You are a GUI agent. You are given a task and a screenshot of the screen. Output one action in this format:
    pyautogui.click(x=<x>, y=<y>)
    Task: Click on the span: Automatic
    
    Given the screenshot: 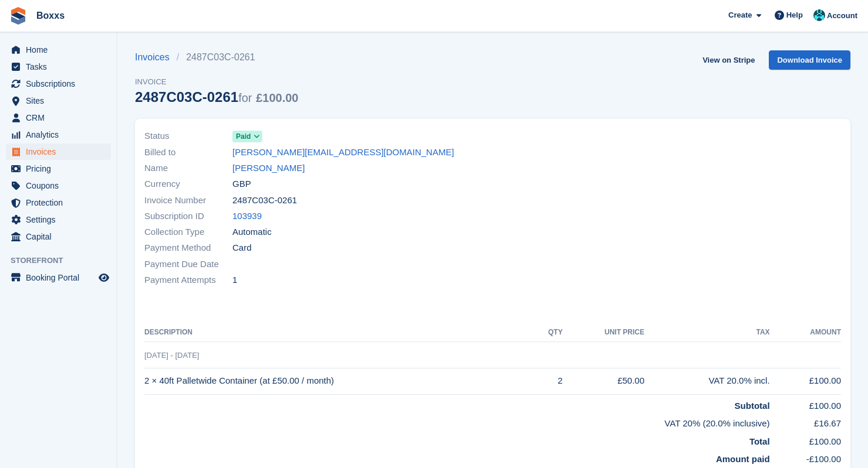 What is the action you would take?
    pyautogui.click(x=252, y=233)
    